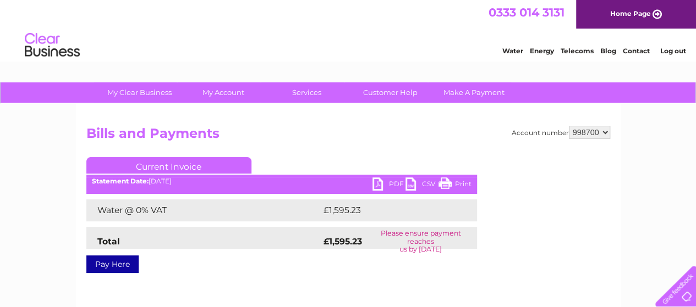 The height and width of the screenshot is (307, 696). What do you see at coordinates (348, 136) in the screenshot?
I see `h2: Bills and Payments` at bounding box center [348, 136].